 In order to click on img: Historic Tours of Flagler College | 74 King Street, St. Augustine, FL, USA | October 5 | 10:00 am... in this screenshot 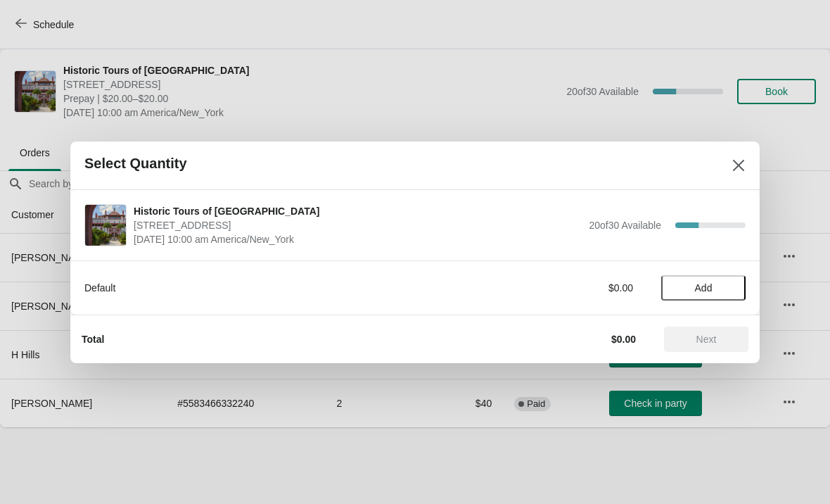, I will do `click(106, 225)`.